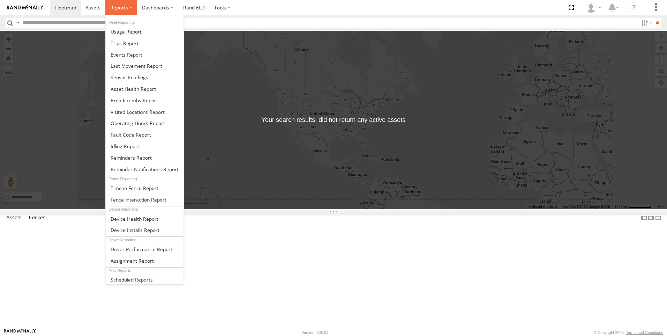 The height and width of the screenshot is (336, 667). Describe the element at coordinates (628, 332) in the screenshot. I see `div: © Copyright 2025 -` at that location.